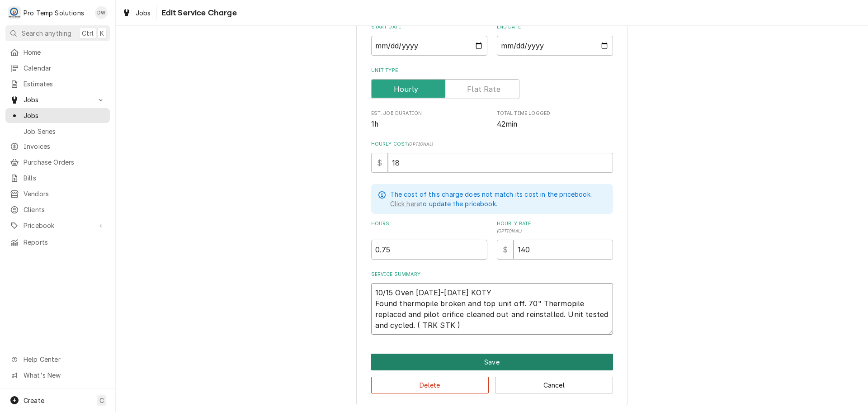 The height and width of the screenshot is (412, 868). I want to click on span: Job Series, so click(64, 131).